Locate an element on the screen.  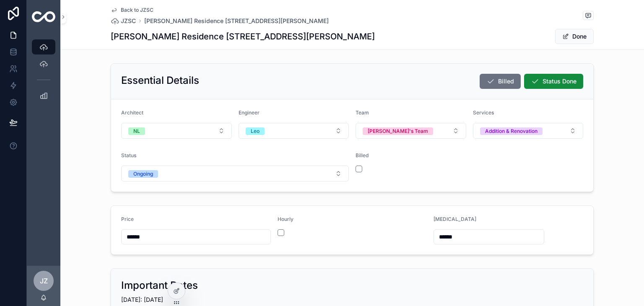
button: Billed is located at coordinates (501, 82).